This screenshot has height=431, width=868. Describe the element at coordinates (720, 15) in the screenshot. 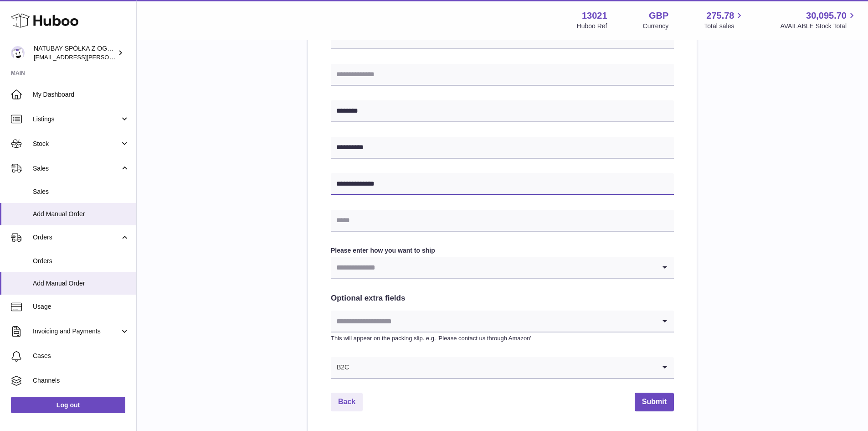

I see `span: 275.78` at that location.